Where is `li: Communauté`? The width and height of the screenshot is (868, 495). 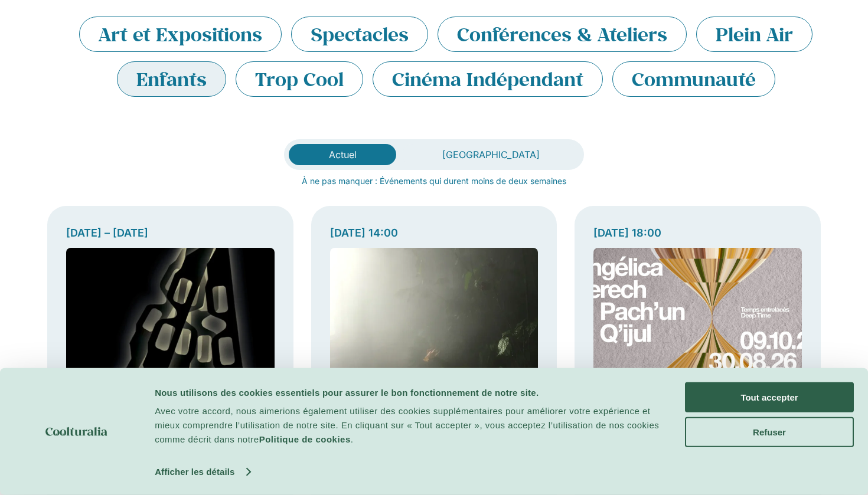 li: Communauté is located at coordinates (694, 79).